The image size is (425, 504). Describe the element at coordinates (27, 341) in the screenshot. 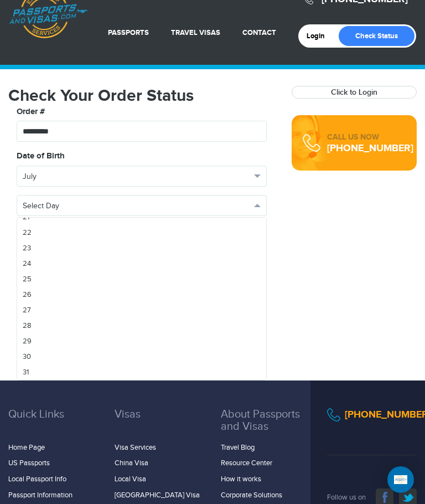

I see `span: 29` at that location.